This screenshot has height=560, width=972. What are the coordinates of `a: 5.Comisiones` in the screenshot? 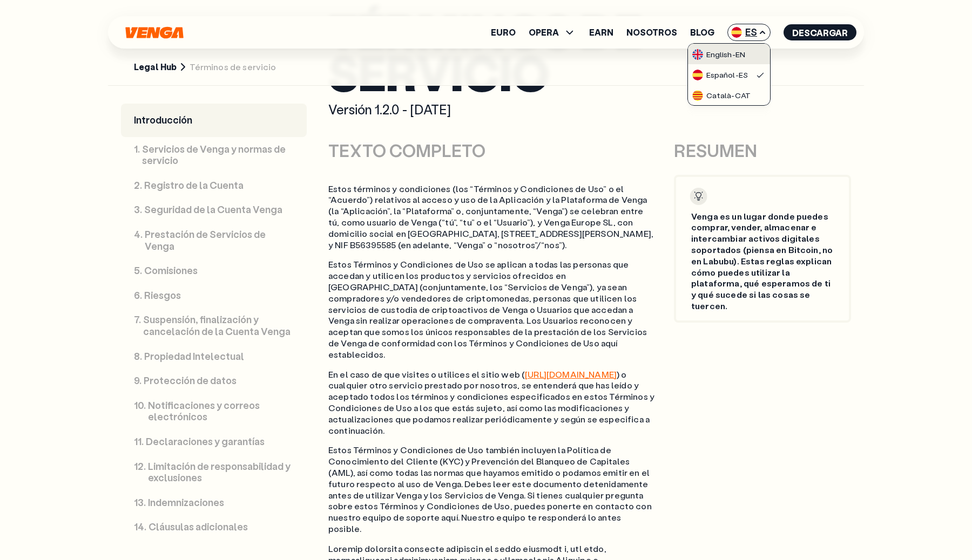 It's located at (214, 271).